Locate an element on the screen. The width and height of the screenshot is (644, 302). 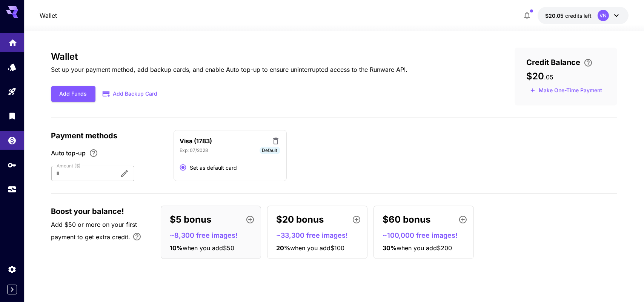
h3: Wallet is located at coordinates (230, 57).